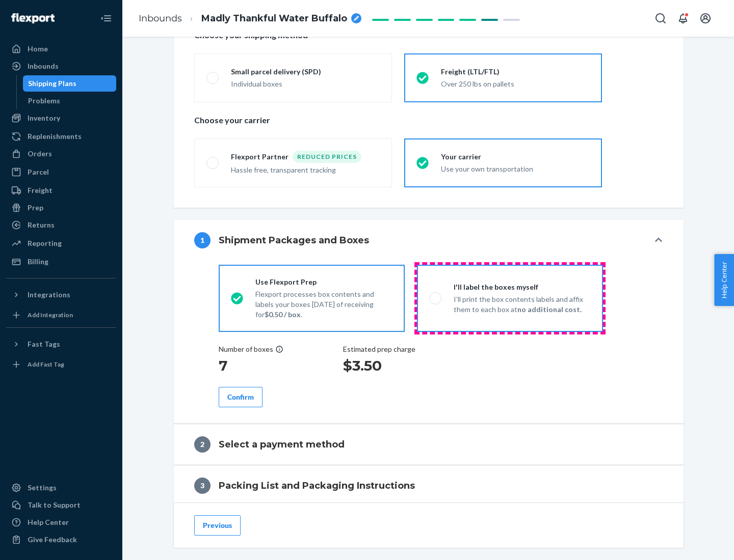 The width and height of the screenshot is (734, 560). What do you see at coordinates (683, 18) in the screenshot?
I see `button: Open notifications` at bounding box center [683, 18].